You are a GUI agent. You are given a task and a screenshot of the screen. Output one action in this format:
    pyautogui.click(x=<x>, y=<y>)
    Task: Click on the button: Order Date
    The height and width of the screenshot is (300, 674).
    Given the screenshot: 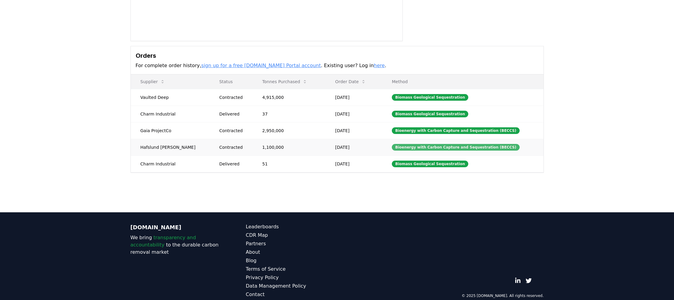 What is the action you would take?
    pyautogui.click(x=351, y=82)
    